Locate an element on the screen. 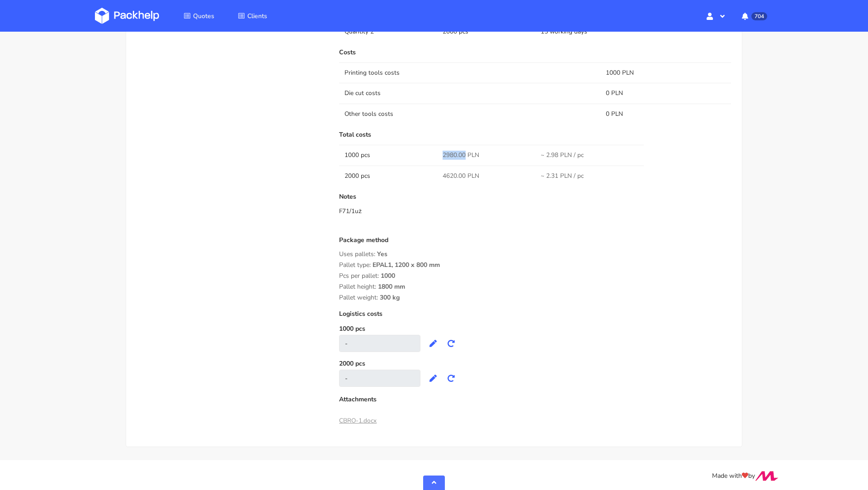 This screenshot has width=868, height=490. span: Quotes is located at coordinates (204, 15).